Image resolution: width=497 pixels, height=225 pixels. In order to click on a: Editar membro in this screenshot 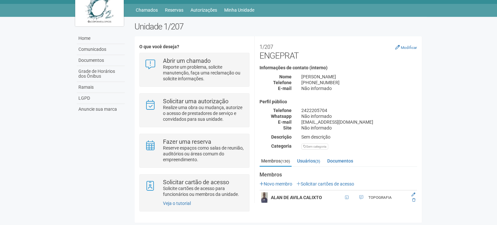, I will do `click(414, 195)`.